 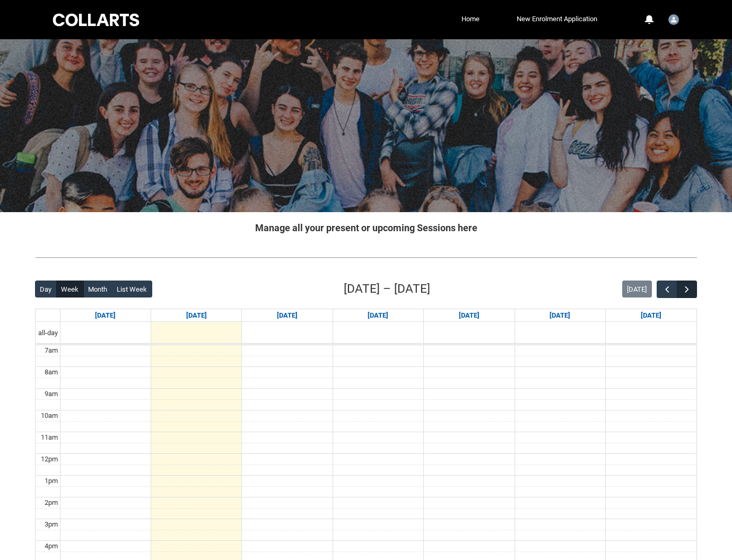 I want to click on button: User Profile Student.epodger.20241500, so click(x=673, y=18).